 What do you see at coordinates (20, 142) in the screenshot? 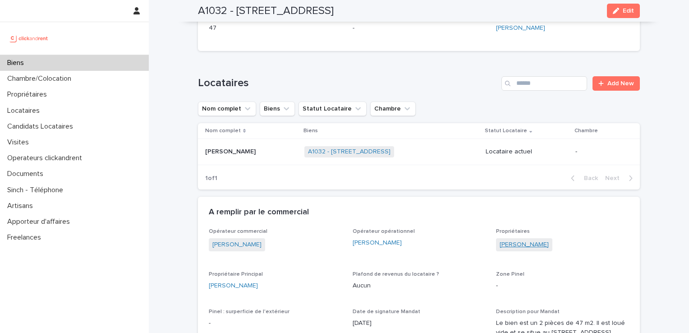
I see `p: Visites` at bounding box center [20, 142].